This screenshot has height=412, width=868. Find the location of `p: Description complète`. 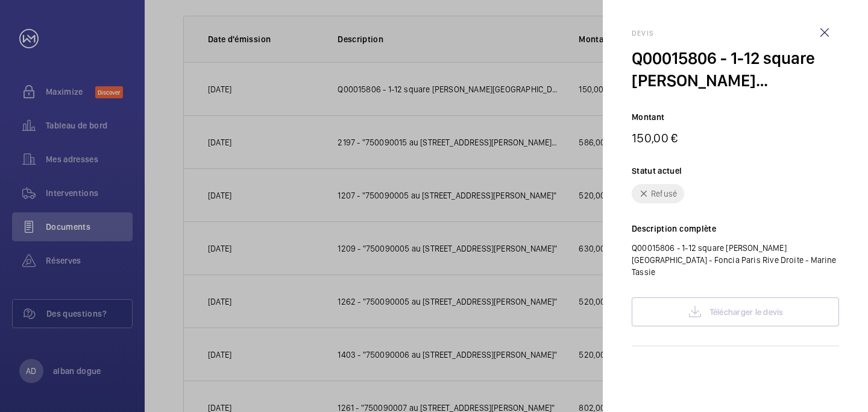

p: Description complète is located at coordinates (735, 229).